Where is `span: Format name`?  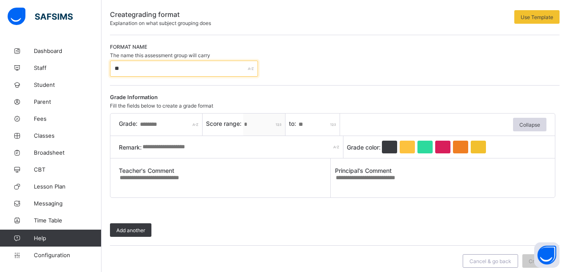 span: Format name is located at coordinates (129, 47).